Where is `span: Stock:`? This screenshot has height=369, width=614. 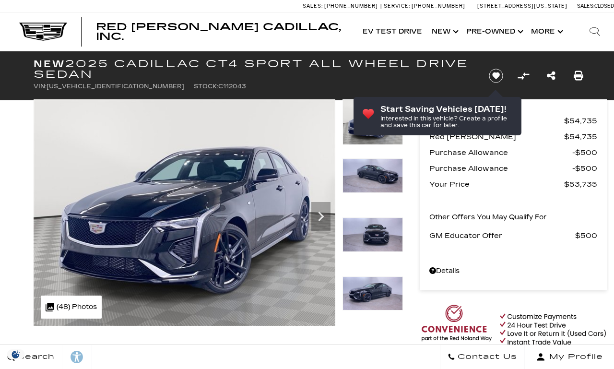
span: Stock: is located at coordinates (206, 86).